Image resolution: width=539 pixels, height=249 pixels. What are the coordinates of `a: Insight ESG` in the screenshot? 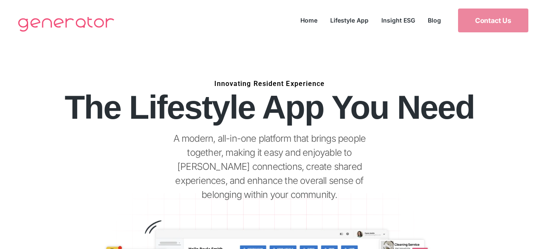 It's located at (398, 20).